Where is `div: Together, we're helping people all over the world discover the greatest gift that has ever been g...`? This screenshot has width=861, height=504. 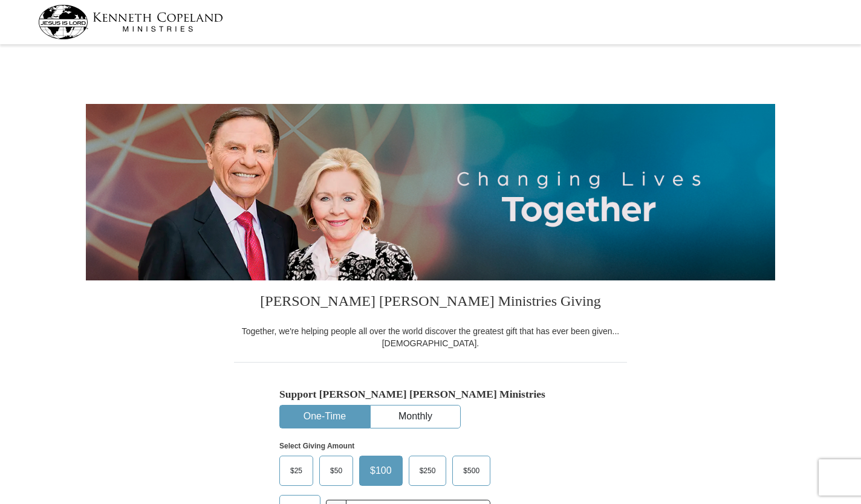
div: Together, we're helping people all over the world discover the greatest gift that has ever been g... is located at coordinates (430, 337).